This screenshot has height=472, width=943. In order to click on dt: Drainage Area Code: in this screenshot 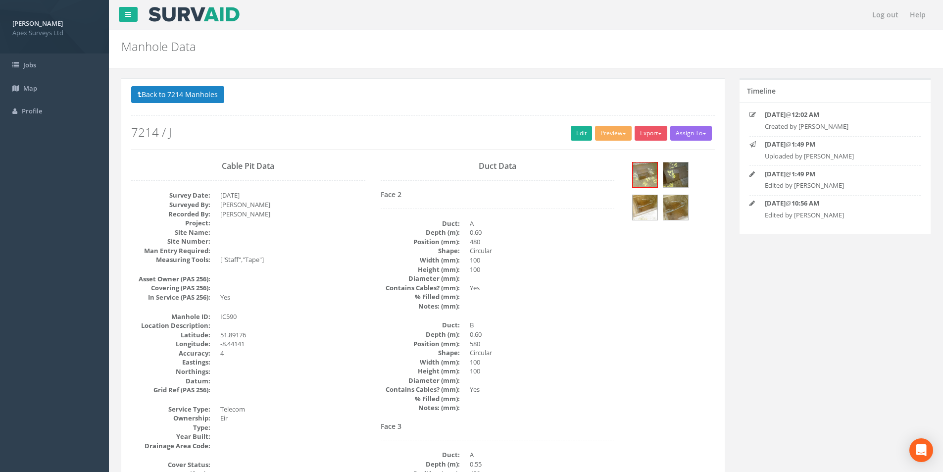, I will do `click(171, 445)`.